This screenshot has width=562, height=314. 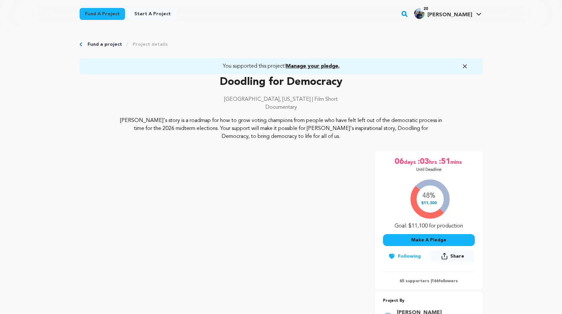 I want to click on p: Until Deadline, so click(x=428, y=170).